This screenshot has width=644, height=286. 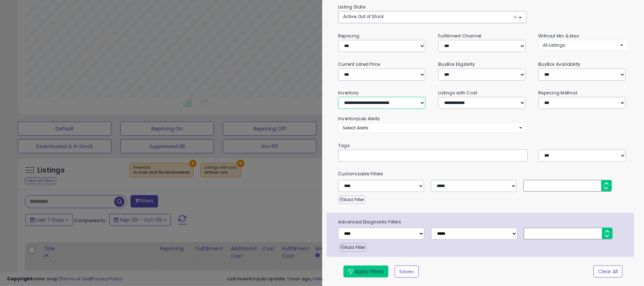 I want to click on span: Active, Out of Stock, so click(x=363, y=16).